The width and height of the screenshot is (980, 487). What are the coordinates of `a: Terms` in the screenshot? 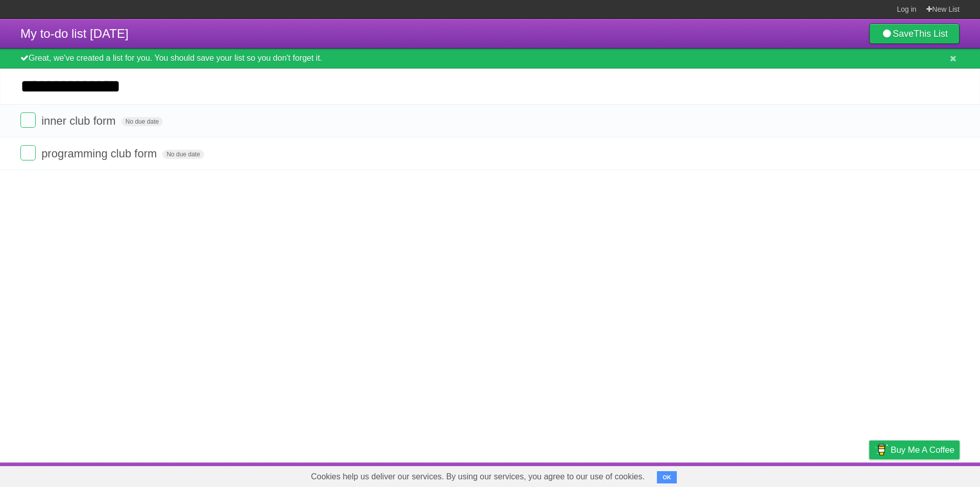 It's located at (832, 474).